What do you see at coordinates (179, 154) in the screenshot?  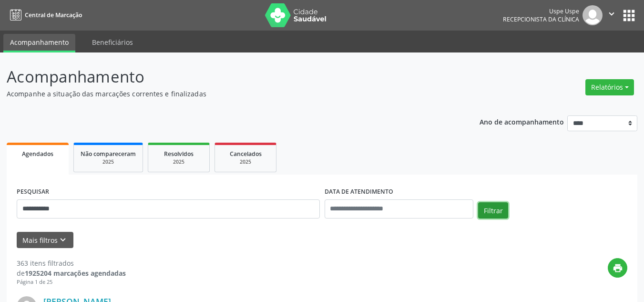 I see `span: Resolvidos` at bounding box center [179, 154].